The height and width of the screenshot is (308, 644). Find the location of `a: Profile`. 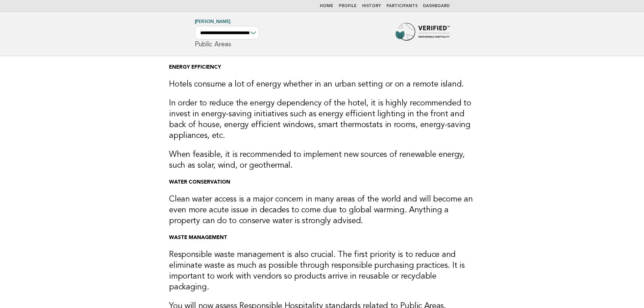

a: Profile is located at coordinates (347, 6).